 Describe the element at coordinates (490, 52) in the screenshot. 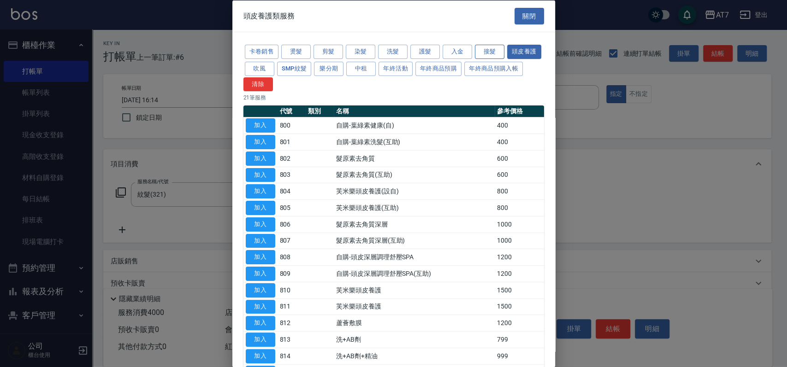

I see `button: 接髮` at that location.